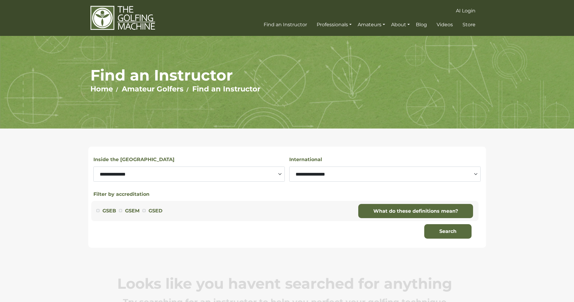  Describe the element at coordinates (469, 24) in the screenshot. I see `span: Store` at that location.